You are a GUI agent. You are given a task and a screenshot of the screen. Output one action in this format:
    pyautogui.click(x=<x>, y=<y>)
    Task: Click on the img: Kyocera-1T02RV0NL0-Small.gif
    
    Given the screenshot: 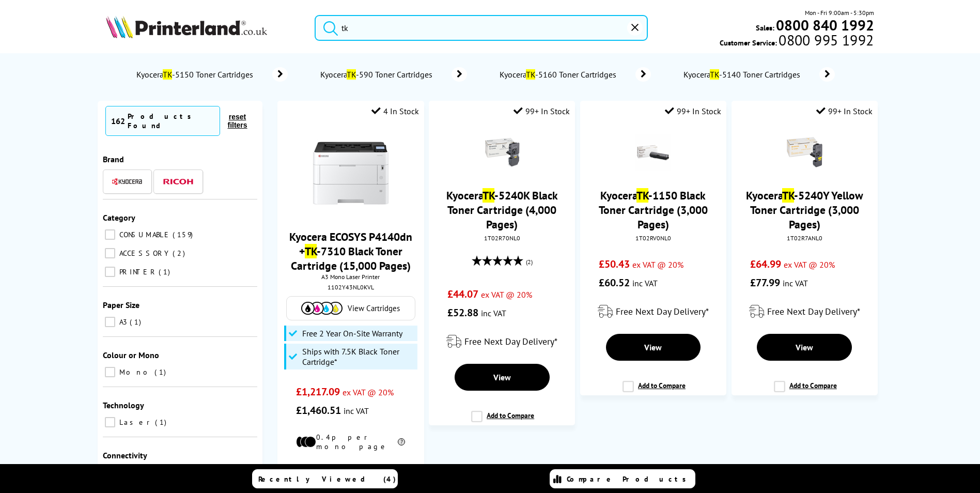 What is the action you would take?
    pyautogui.click(x=653, y=153)
    